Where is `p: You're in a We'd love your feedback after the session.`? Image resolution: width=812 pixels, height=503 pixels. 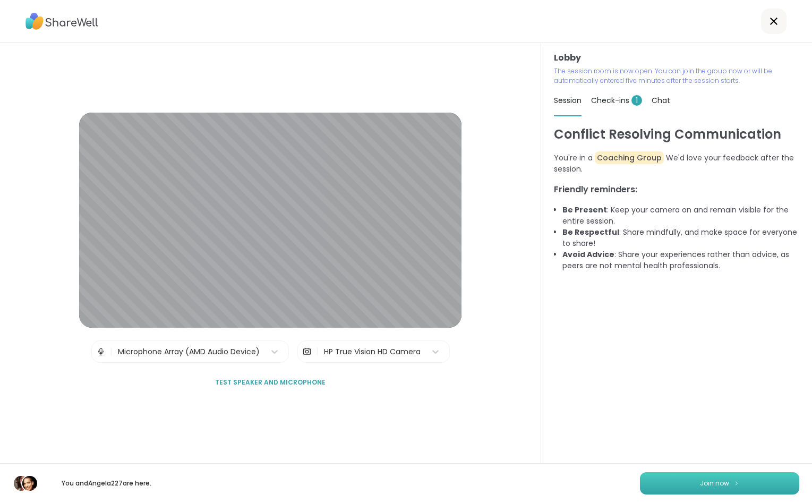
p: You're in a We'd love your feedback after the session. is located at coordinates (677, 164).